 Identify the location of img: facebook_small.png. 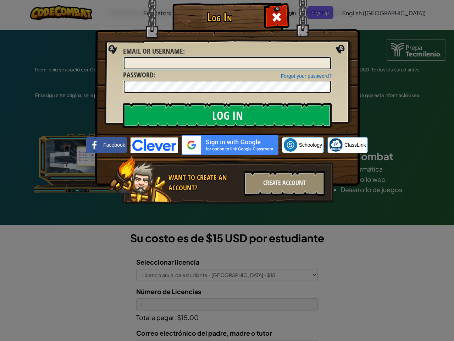
(95, 145).